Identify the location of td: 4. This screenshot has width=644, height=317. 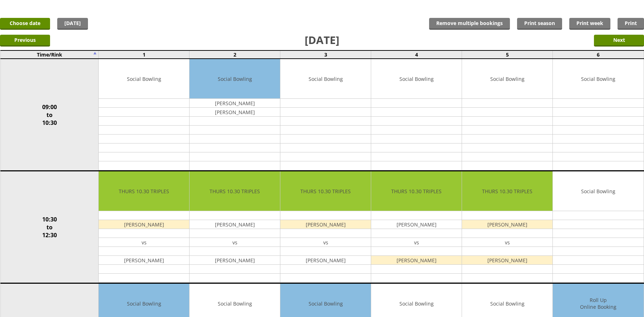
(417, 54).